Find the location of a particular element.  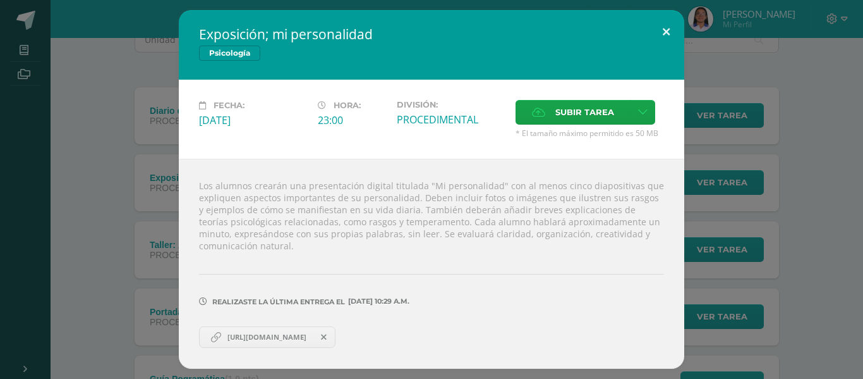

label: División: is located at coordinates (451, 104).